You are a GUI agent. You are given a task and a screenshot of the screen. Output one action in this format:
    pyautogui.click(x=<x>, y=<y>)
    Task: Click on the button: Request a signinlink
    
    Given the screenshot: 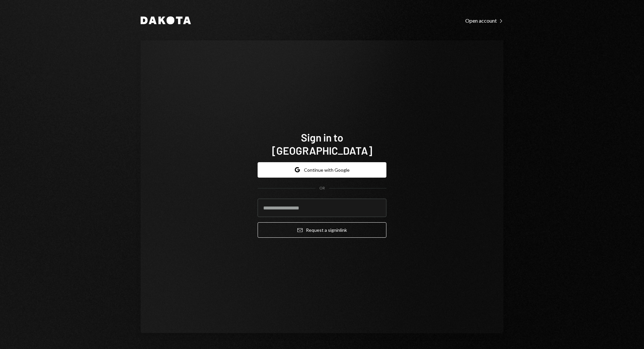 What is the action you would take?
    pyautogui.click(x=322, y=230)
    